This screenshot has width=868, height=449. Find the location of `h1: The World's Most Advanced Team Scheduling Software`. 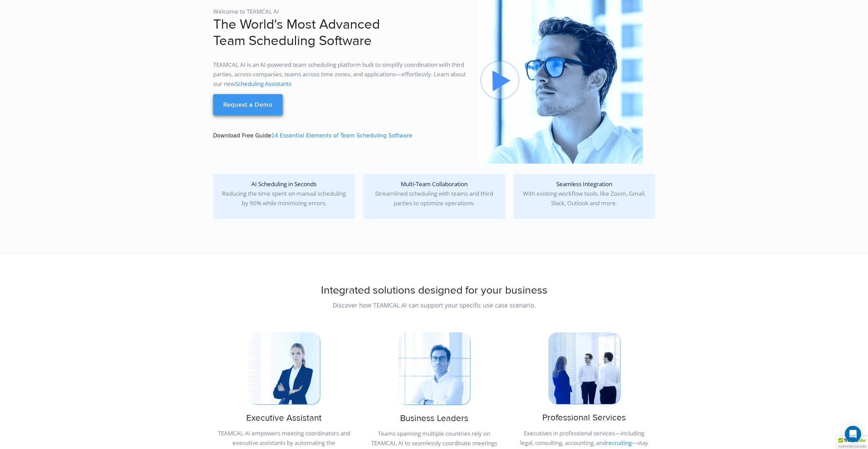

h1: The World's Most Advanced Team Scheduling Software is located at coordinates (340, 33).